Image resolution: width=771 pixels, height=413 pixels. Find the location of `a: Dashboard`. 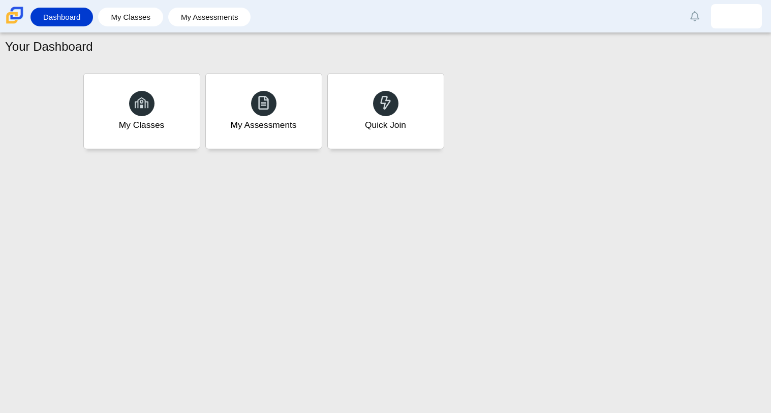

a: Dashboard is located at coordinates (61, 17).